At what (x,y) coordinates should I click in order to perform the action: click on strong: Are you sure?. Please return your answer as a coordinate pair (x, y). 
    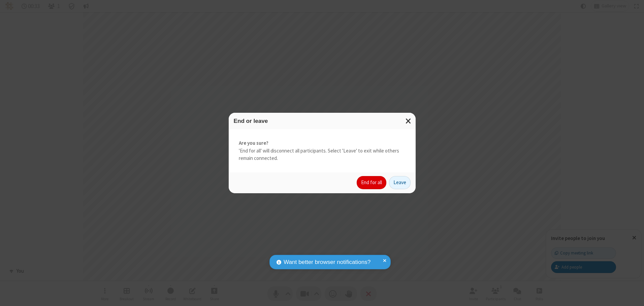
    Looking at the image, I should click on (322, 143).